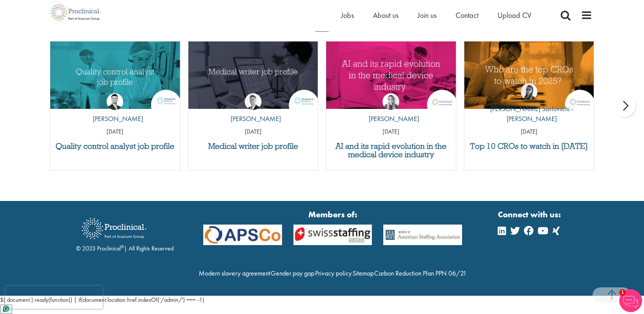 This screenshot has height=314, width=644. Describe the element at coordinates (234, 273) in the screenshot. I see `a: Modern slavery agreement` at that location.